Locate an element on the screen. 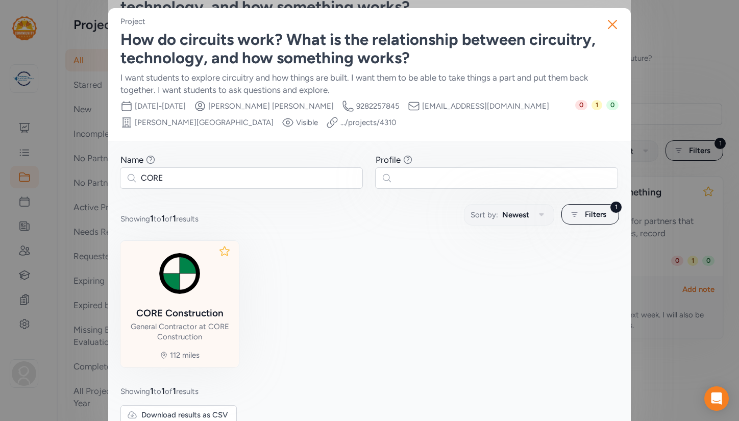  div: Name is located at coordinates (132, 160).